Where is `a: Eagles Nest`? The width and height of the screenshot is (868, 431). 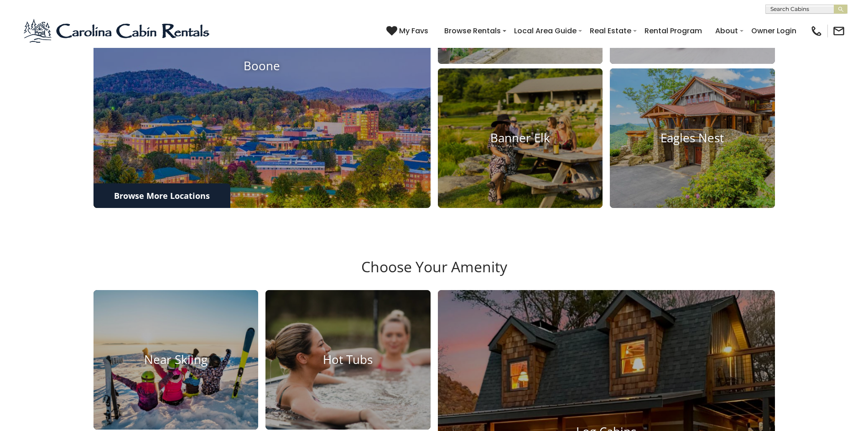
a: Eagles Nest is located at coordinates (693, 138).